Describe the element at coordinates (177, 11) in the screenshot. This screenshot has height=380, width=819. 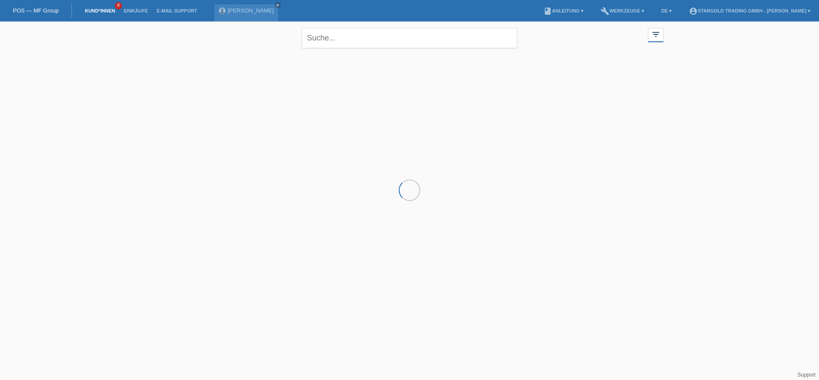
I see `a: E-Mail Support` at that location.